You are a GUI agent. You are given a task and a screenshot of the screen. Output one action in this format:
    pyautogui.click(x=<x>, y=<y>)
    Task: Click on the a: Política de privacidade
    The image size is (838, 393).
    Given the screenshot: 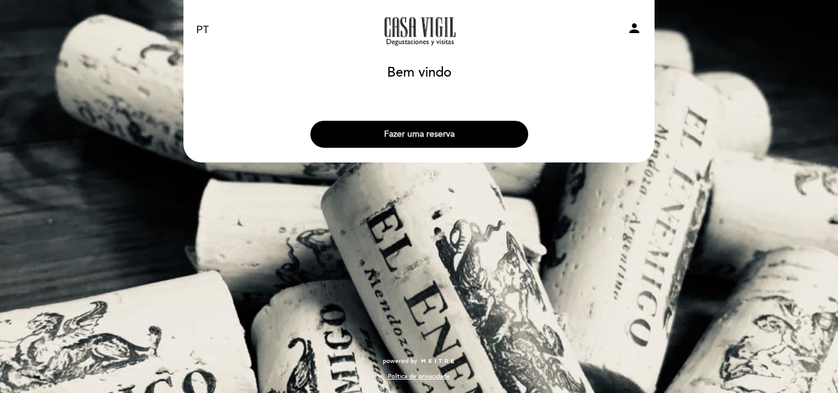 What is the action you would take?
    pyautogui.click(x=419, y=377)
    